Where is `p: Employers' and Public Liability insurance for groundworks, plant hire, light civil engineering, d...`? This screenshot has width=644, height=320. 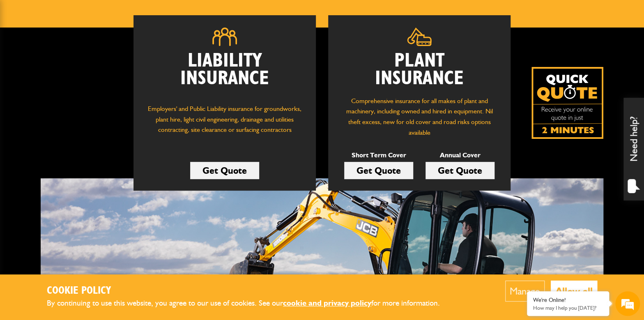 p: Employers' and Public Liability insurance for groundworks, plant hire, light civil engineering, d... is located at coordinates (224, 123).